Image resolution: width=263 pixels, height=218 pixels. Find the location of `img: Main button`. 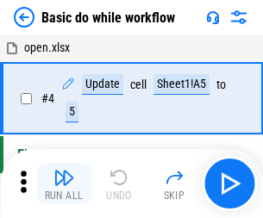

img: Main button is located at coordinates (230, 184).